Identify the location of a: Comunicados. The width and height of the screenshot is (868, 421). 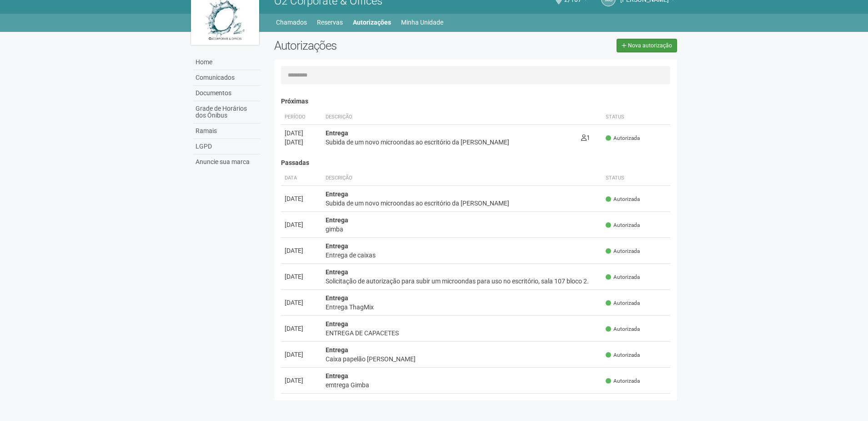
(227, 78).